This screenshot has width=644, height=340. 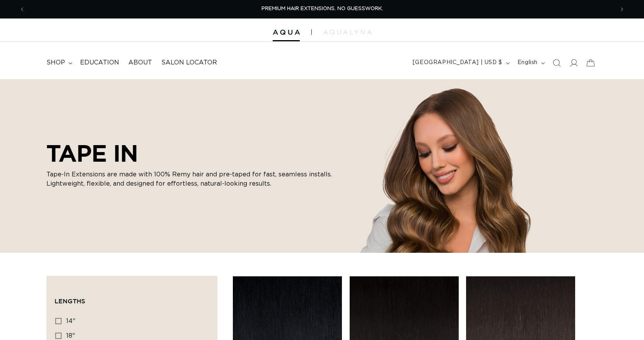 What do you see at coordinates (193, 179) in the screenshot?
I see `p: Tape-In Extensions are made with 100% Remy hair and pre-taped for fast, seamless installs. Lightw...` at bounding box center [193, 179].